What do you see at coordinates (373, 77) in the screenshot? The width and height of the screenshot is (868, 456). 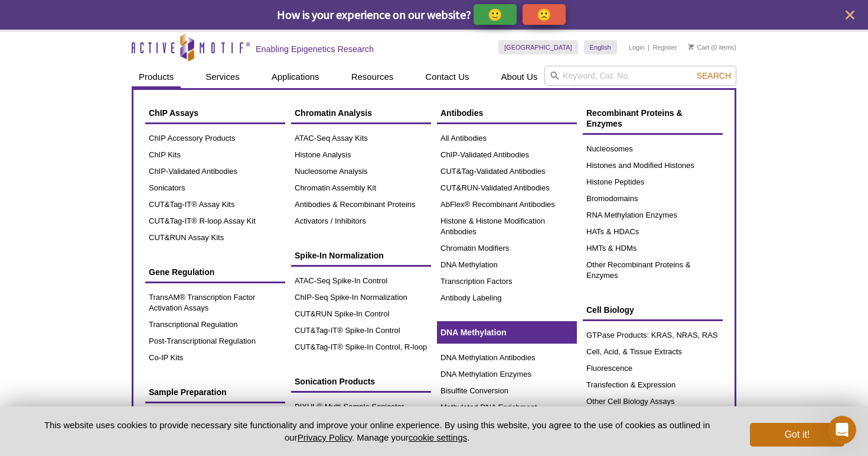 I see `a: Resources` at bounding box center [373, 77].